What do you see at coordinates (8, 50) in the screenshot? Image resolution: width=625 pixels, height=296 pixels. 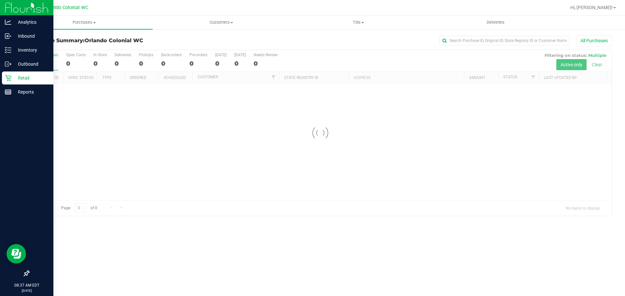 I see `inline-svg: Inventory` at bounding box center [8, 50].